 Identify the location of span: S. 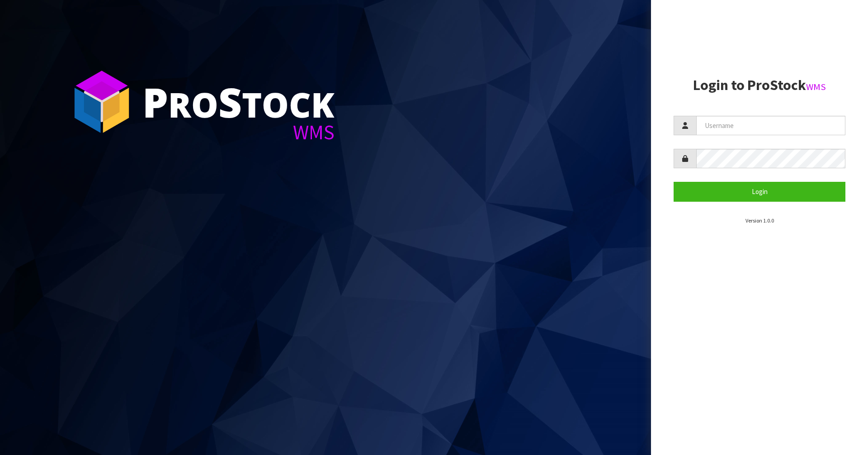
(230, 102).